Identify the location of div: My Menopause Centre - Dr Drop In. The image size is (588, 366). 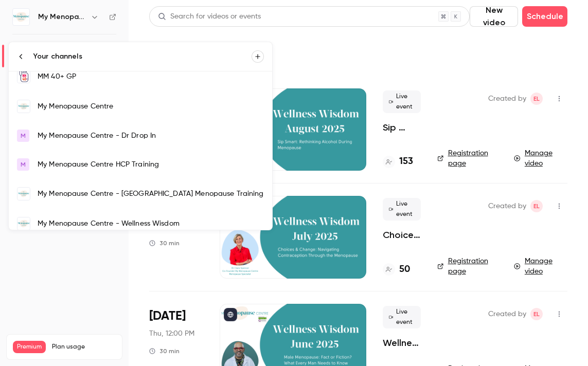
(151, 136).